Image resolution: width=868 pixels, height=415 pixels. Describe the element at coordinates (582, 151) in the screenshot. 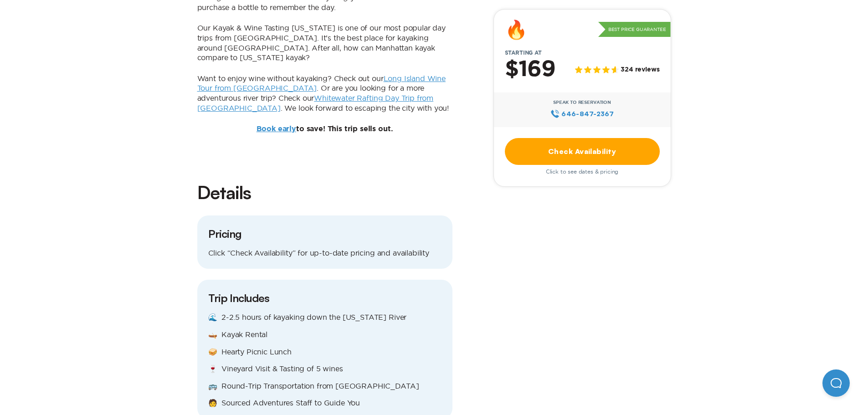

I see `a: Check Availability` at that location.